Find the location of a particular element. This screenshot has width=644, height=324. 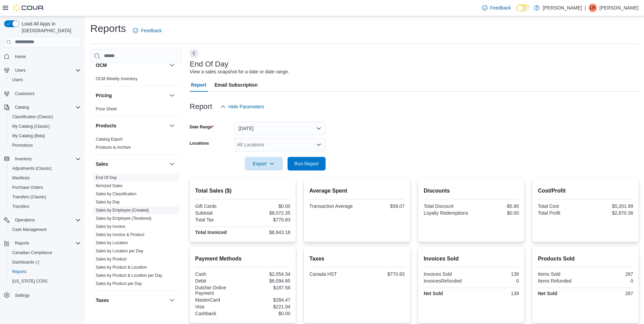

label: Locations is located at coordinates (199, 144).